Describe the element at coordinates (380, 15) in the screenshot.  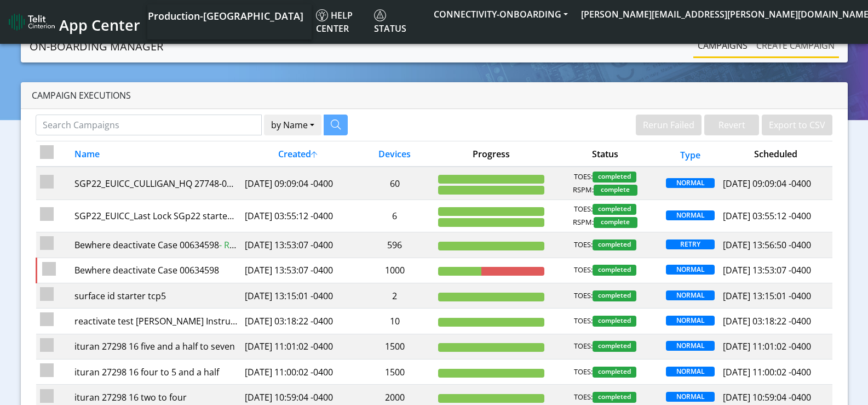
I see `img: status.svg` at that location.